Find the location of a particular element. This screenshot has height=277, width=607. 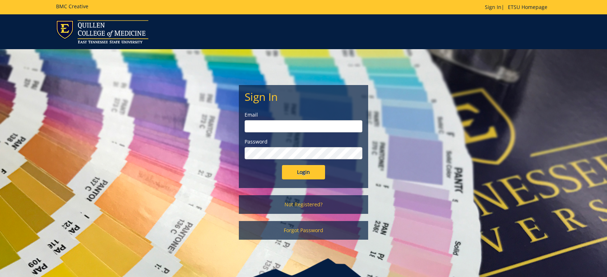

a: Not Registered? is located at coordinates (304, 205).